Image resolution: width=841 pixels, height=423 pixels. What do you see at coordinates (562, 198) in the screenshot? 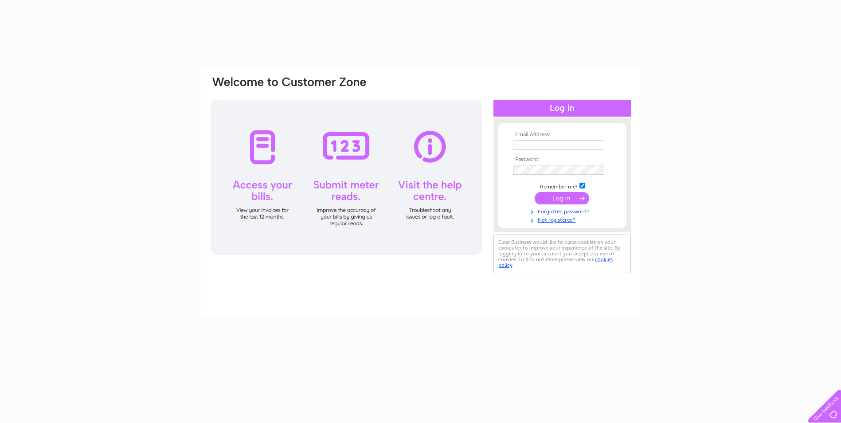
I see `input: Submit` at bounding box center [562, 198].